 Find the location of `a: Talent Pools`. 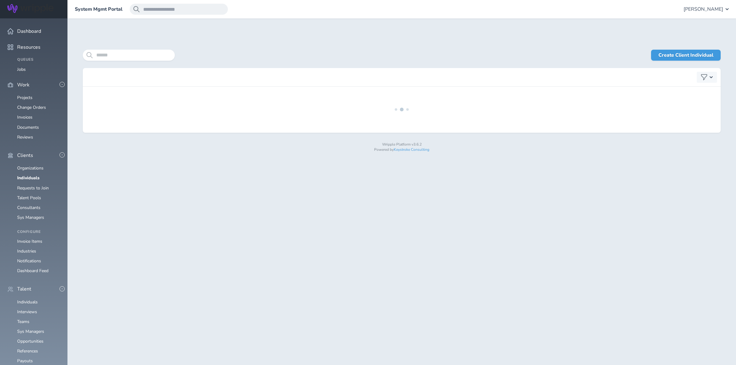

a: Talent Pools is located at coordinates (29, 198).